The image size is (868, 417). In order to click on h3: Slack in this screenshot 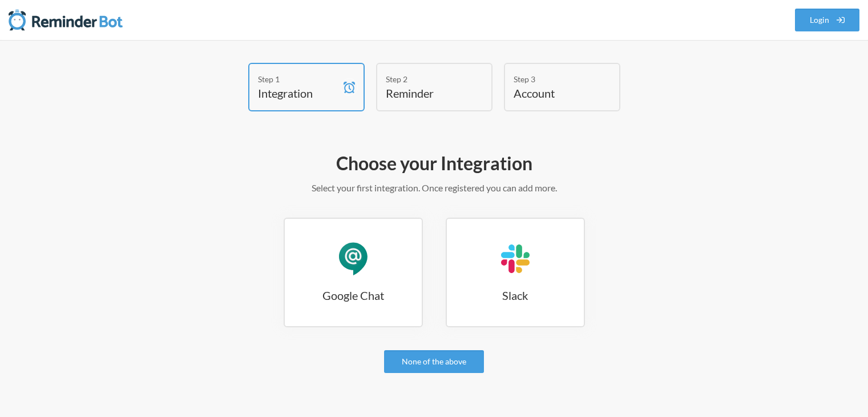, I will do `click(515, 295)`.